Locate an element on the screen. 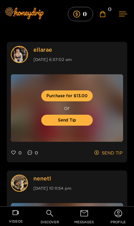 Image resolution: width=134 pixels, height=226 pixels. span: messages is located at coordinates (84, 222).